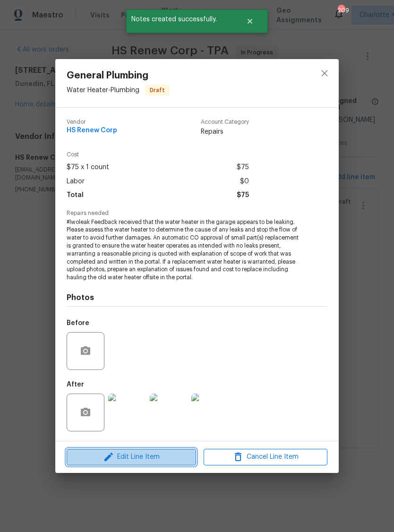 The height and width of the screenshot is (532, 394). Describe the element at coordinates (341, 11) in the screenshot. I see `div: 209` at that location.